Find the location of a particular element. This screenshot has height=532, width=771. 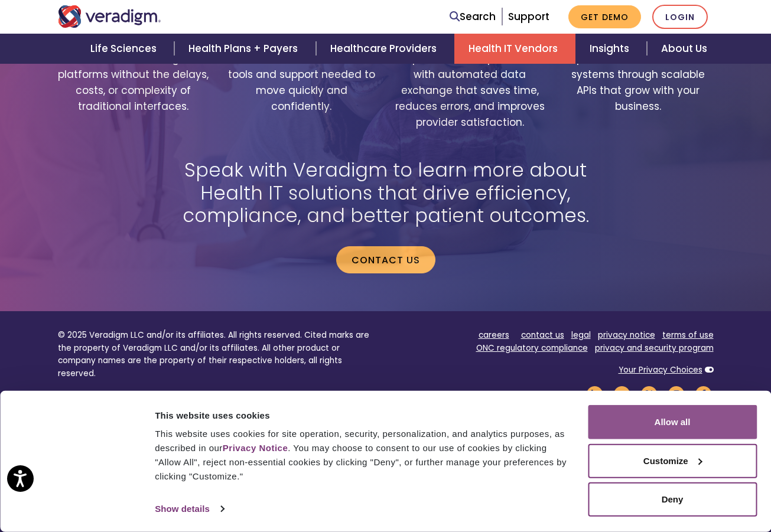

div: This website uses cookies is located at coordinates (365, 415).